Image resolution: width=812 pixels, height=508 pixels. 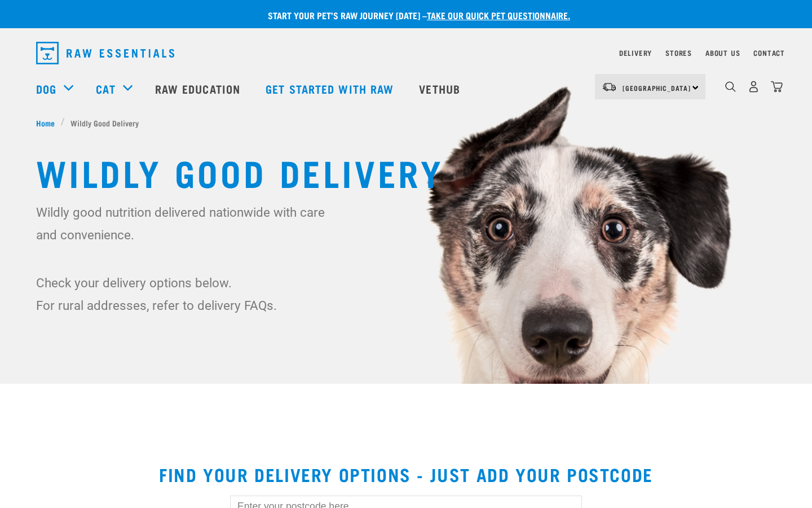 What do you see at coordinates (636, 52) in the screenshot?
I see `a: Delivery` at bounding box center [636, 52].